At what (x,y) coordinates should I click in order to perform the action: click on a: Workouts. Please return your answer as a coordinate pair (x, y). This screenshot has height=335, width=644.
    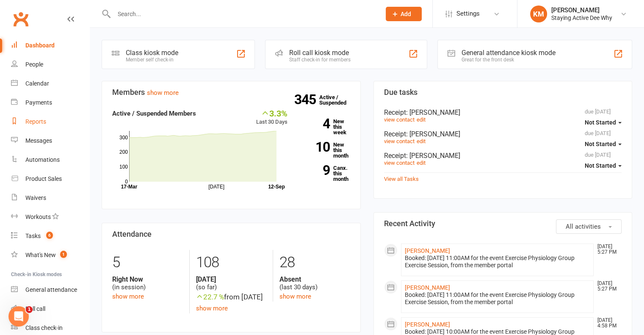
    Looking at the image, I should click on (50, 217).